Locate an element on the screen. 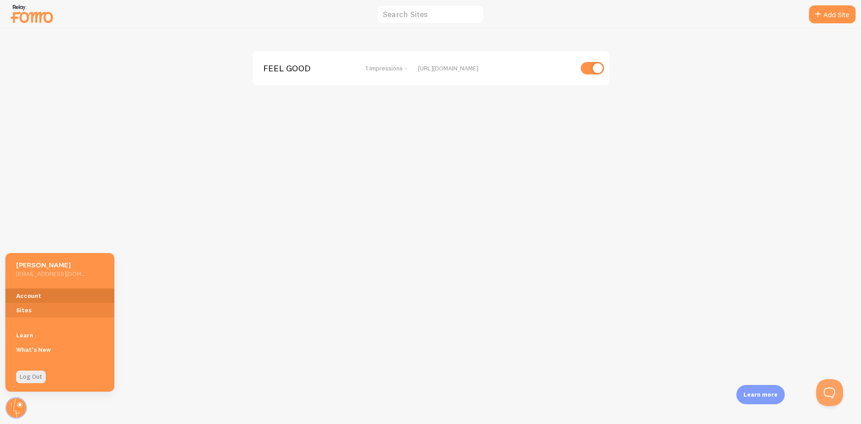 This screenshot has height=424, width=861. a: What's New is located at coordinates (60, 349).